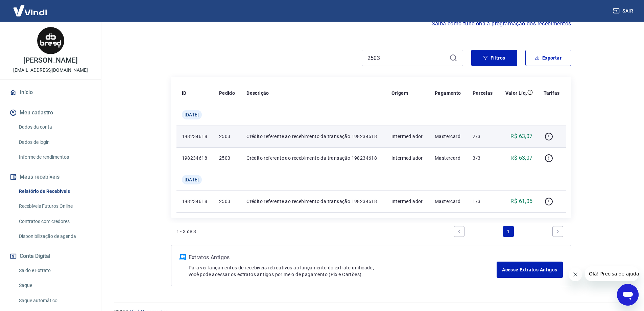 The width and height of the screenshot is (644, 311). What do you see at coordinates (51, 256) in the screenshot?
I see `button: Conta Digital` at bounding box center [51, 256].